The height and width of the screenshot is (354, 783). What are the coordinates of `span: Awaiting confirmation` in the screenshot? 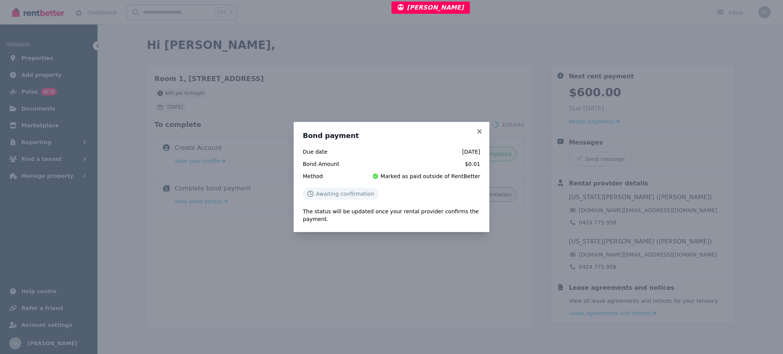 It's located at (345, 194).